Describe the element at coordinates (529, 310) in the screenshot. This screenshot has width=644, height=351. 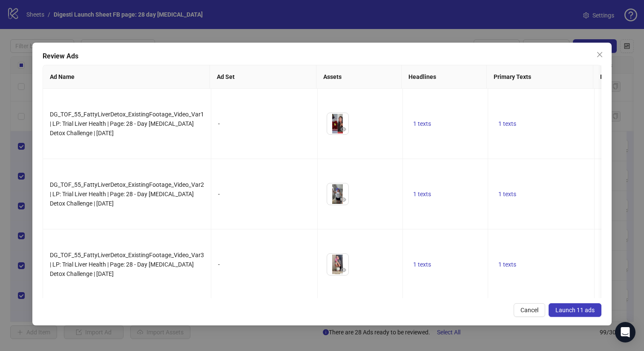
I see `span: Cancel` at that location.